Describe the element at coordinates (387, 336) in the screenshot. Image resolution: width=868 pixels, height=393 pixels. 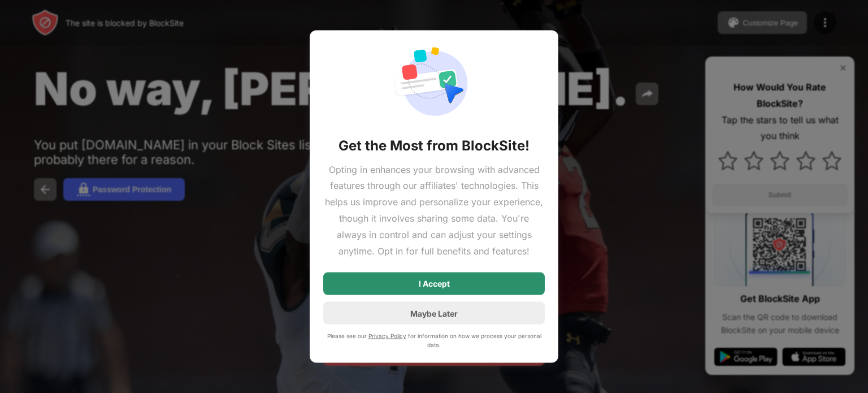
I see `a: Privacy Policy` at that location.